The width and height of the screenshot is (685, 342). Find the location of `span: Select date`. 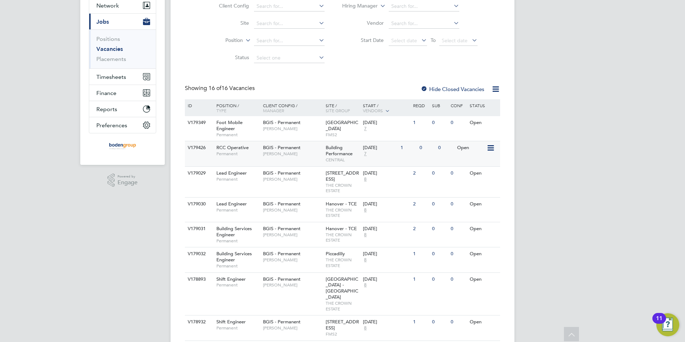

span: Select date is located at coordinates (455, 40).